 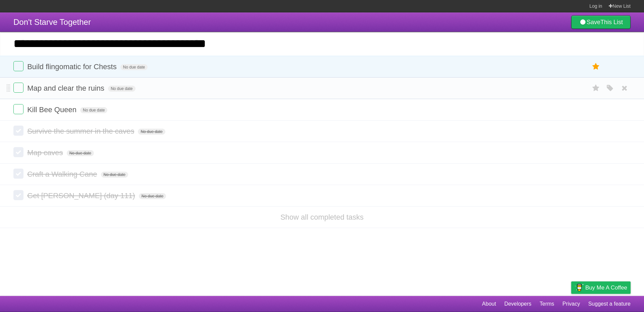 What do you see at coordinates (518, 304) in the screenshot?
I see `a: Developers` at bounding box center [518, 304].